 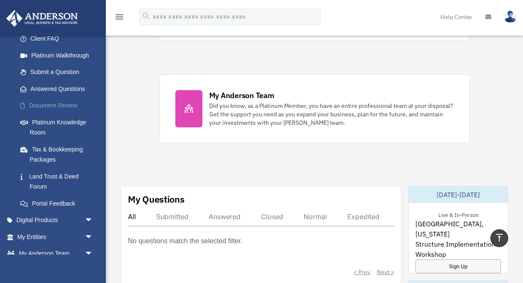 I want to click on div: Closed, so click(x=272, y=217).